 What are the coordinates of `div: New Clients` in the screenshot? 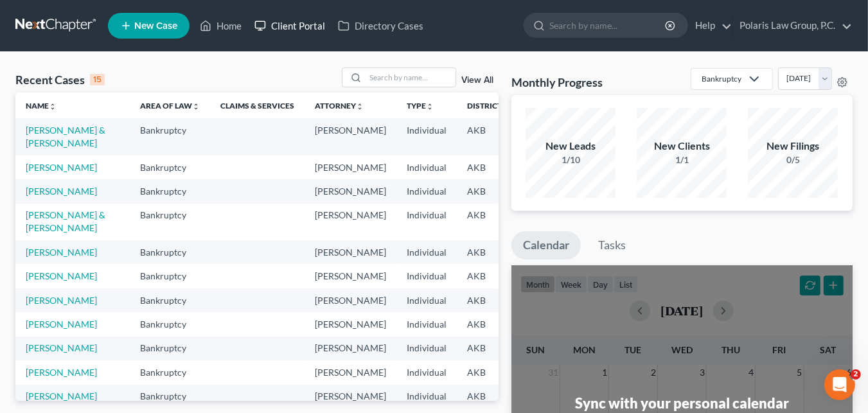 It's located at (681, 146).